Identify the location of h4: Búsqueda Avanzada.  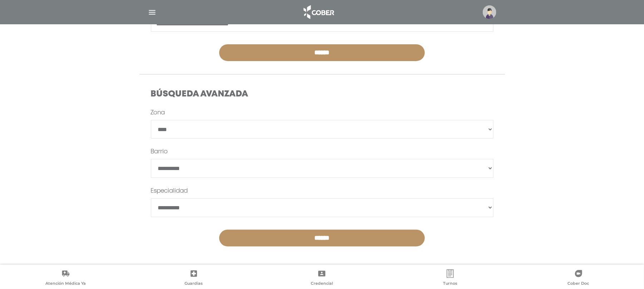
(322, 94).